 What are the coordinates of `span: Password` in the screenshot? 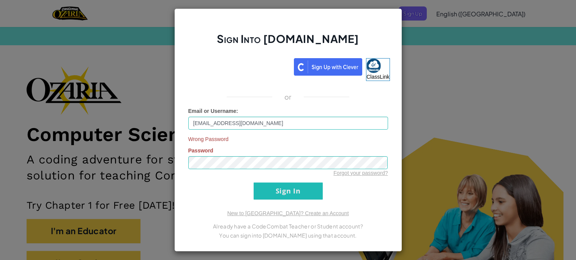 It's located at (201, 150).